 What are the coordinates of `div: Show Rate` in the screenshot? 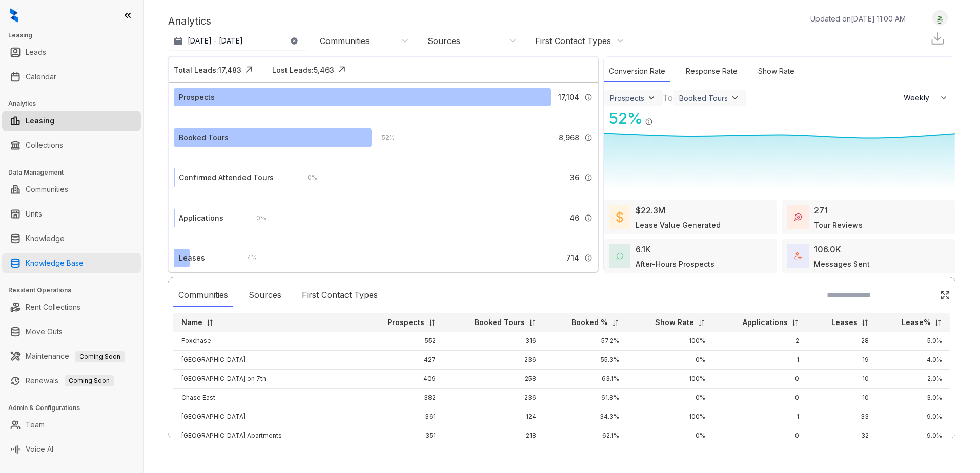 It's located at (776, 71).